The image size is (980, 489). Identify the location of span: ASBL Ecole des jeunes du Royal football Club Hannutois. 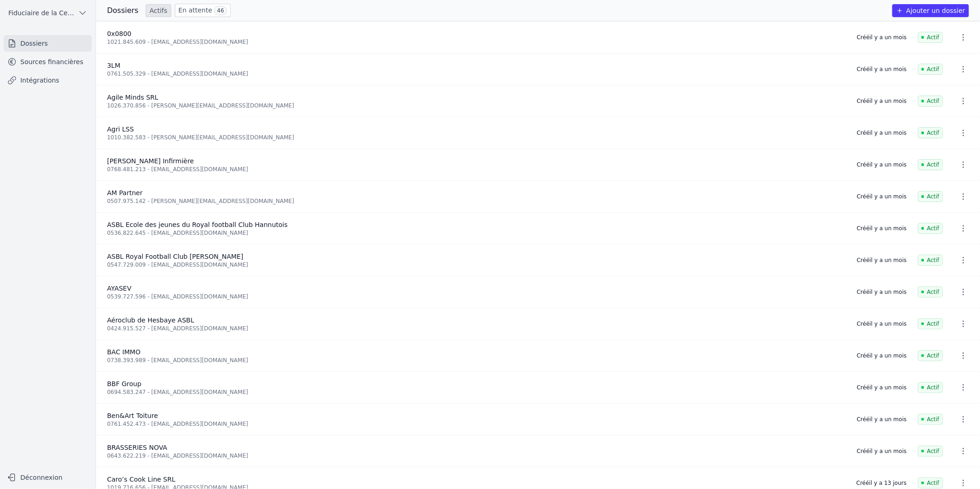
(197, 225).